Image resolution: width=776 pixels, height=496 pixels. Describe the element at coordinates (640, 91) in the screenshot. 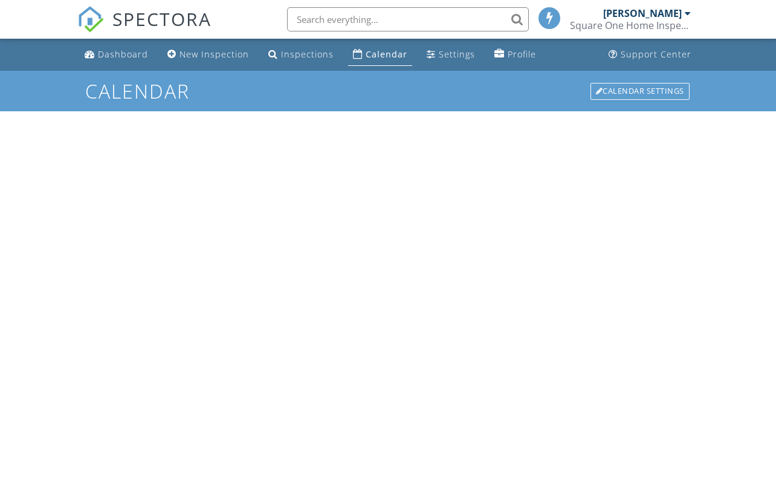

I see `div: Calendar Settings` at that location.